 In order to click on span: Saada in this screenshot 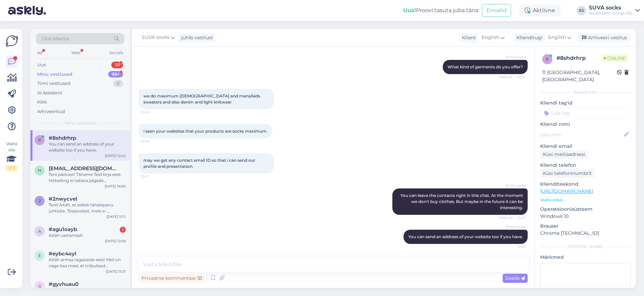, I will do `click(515, 278)`.